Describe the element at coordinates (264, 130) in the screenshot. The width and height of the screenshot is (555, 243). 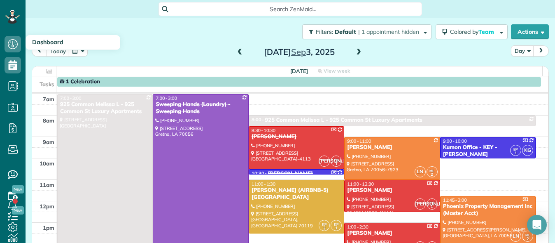
I see `span: 8:30 - 10:30` at that location.